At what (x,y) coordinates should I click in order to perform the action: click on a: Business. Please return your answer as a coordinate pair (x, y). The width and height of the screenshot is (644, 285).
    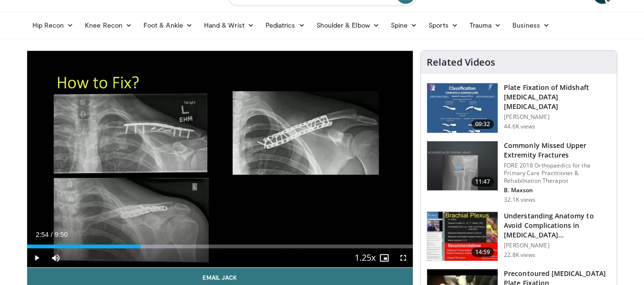
    Looking at the image, I should click on (531, 25).